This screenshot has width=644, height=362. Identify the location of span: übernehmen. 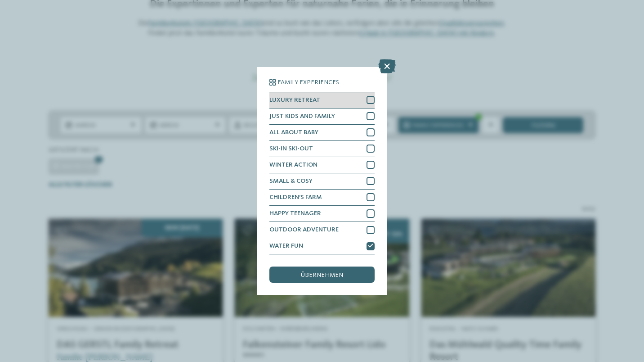
(322, 275).